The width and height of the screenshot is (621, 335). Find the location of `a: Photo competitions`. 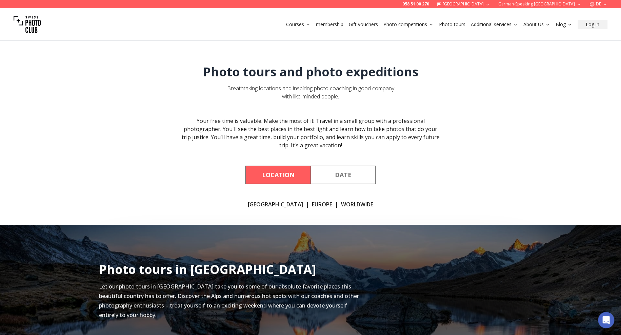

a: Photo competitions is located at coordinates (408, 24).